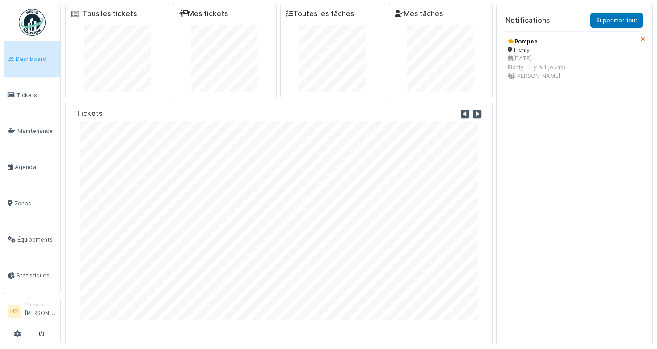 Image resolution: width=657 pixels, height=349 pixels. What do you see at coordinates (32, 95) in the screenshot?
I see `a: Tickets` at bounding box center [32, 95].